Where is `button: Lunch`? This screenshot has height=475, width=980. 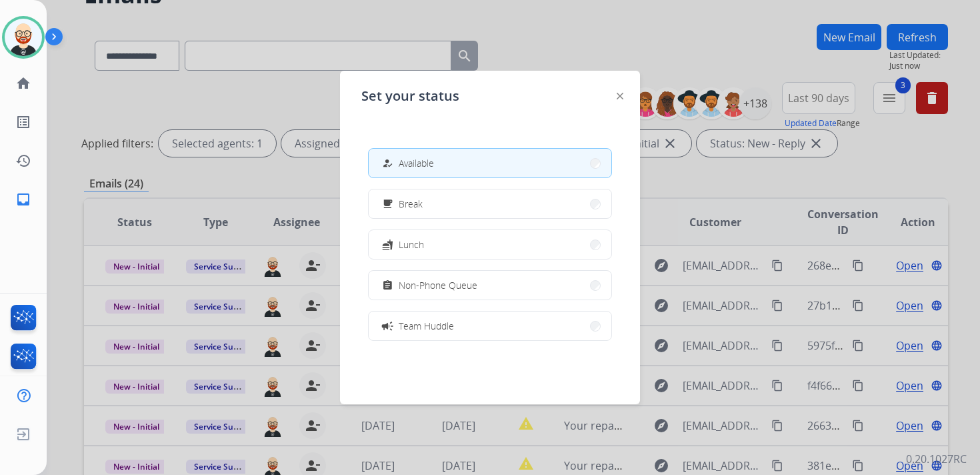 button: Lunch is located at coordinates (490, 244).